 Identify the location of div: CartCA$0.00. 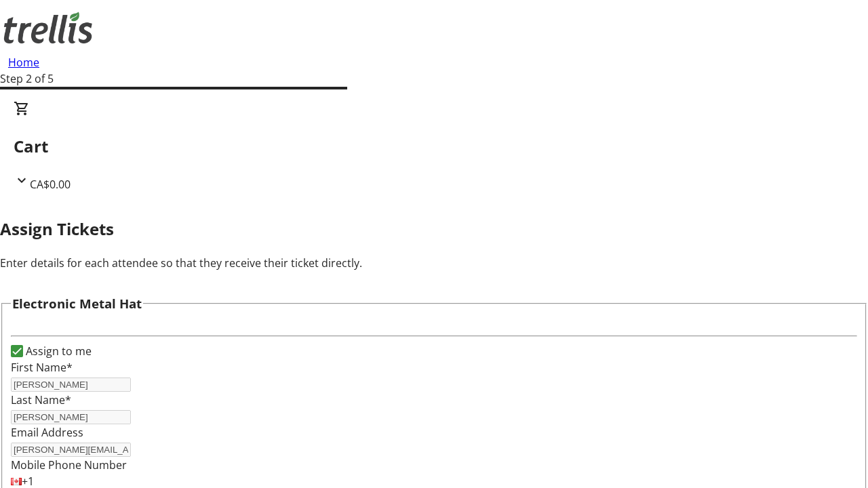
(434, 146).